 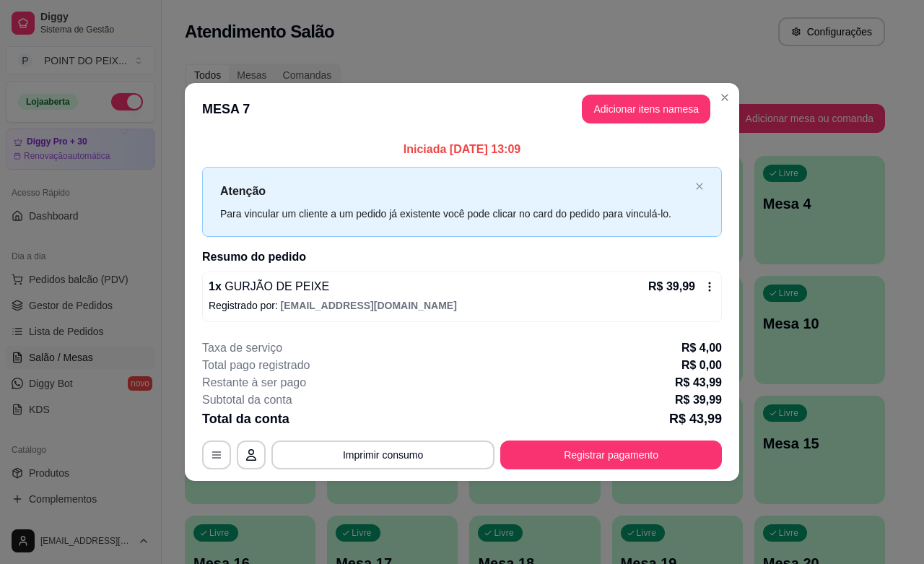 I want to click on p: Taxa de serviço, so click(x=242, y=348).